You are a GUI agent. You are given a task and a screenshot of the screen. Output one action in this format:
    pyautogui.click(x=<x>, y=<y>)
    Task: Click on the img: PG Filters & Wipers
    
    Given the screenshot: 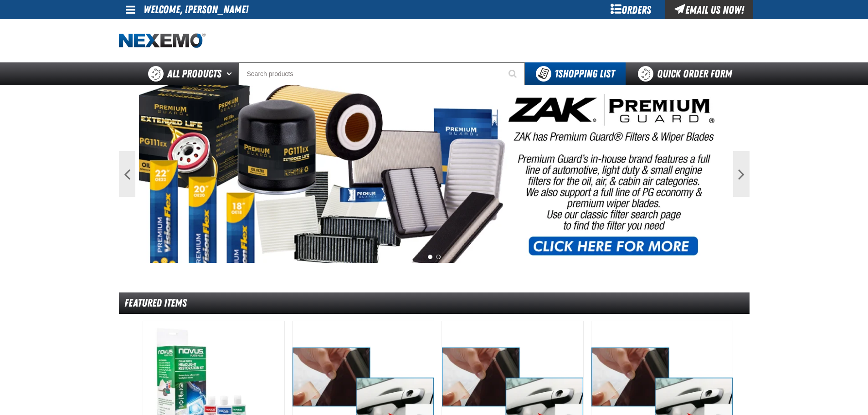 What is the action you would take?
    pyautogui.click(x=434, y=174)
    